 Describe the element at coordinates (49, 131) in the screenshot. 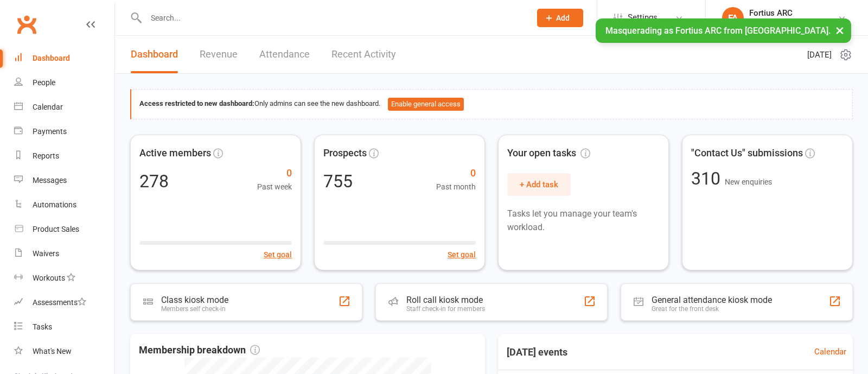

I see `div: Payments` at that location.